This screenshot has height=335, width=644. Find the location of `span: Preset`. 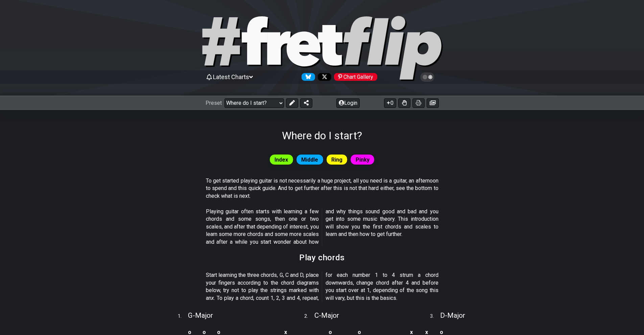

span: Preset is located at coordinates (213, 103).